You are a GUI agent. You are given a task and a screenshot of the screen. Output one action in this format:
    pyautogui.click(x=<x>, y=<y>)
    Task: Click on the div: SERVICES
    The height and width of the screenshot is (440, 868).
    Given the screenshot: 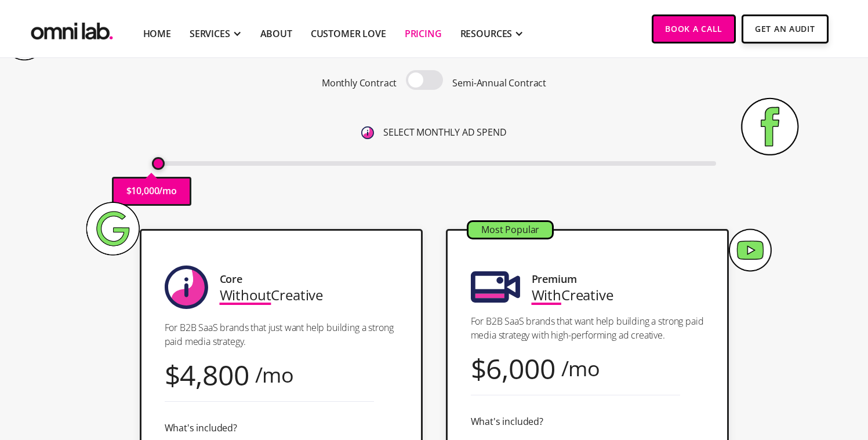 What is the action you would take?
    pyautogui.click(x=210, y=33)
    